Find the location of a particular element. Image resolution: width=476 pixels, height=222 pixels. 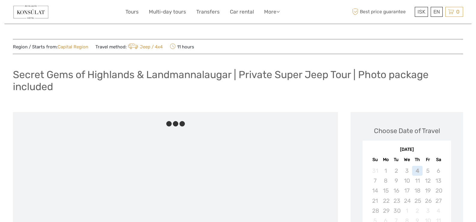

a: Jeep / 4x4 is located at coordinates (145, 47).